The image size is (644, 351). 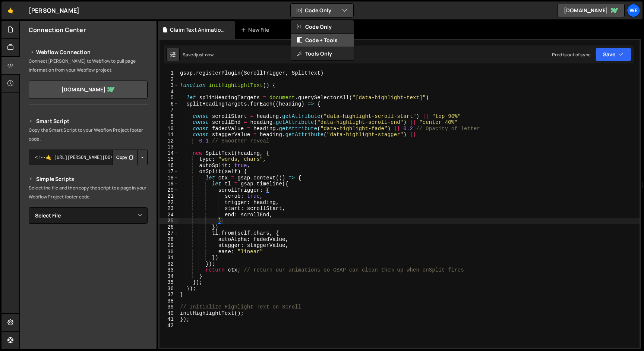 What do you see at coordinates (169, 314) in the screenshot?
I see `div: 40` at bounding box center [169, 314].